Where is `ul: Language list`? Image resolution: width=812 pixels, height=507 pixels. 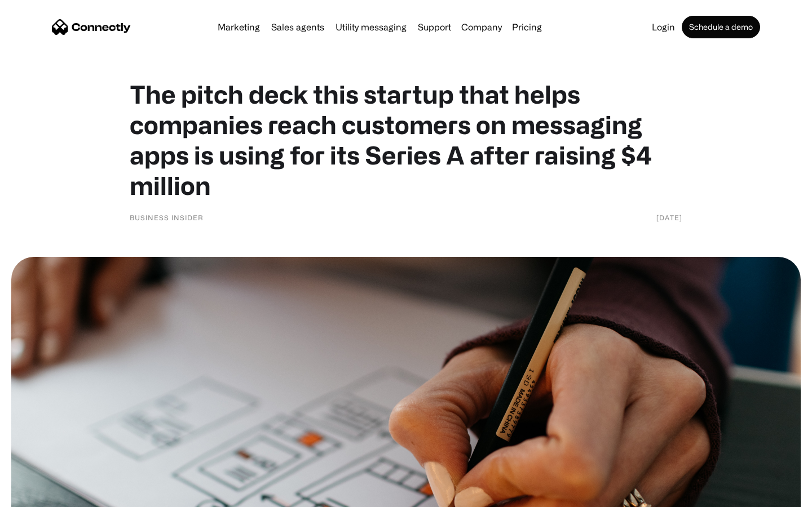
ul: Language list is located at coordinates (46, 495).